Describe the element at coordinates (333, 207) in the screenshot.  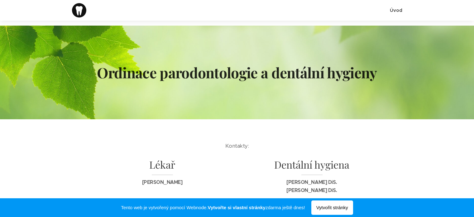
I see `span: Vytvořit stránky` at that location.